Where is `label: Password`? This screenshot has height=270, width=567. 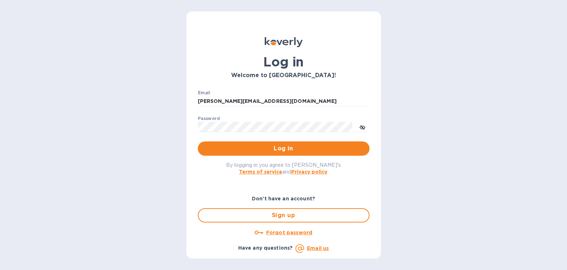
label: Password is located at coordinates (208, 119).